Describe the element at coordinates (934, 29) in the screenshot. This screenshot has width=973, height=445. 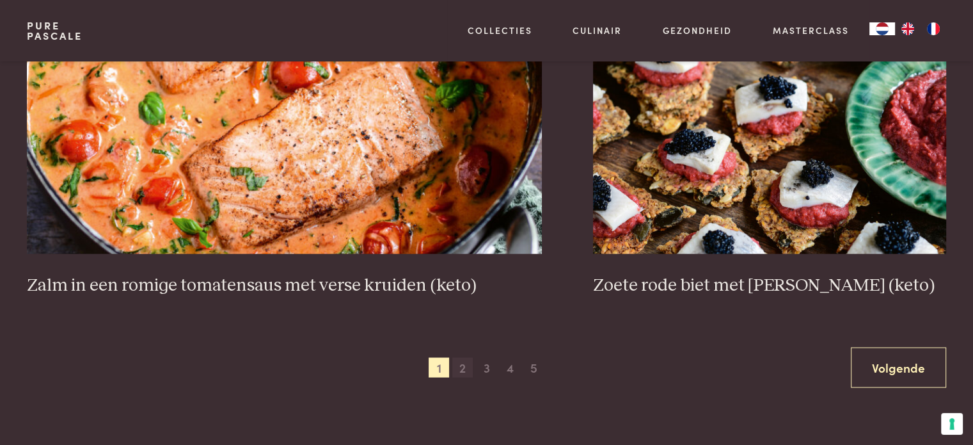
I see `a: FR` at that location.